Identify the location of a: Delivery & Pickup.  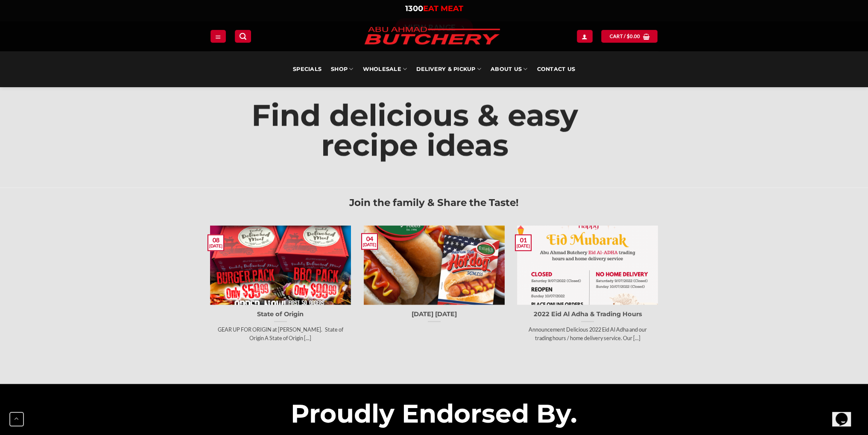
(449, 69).